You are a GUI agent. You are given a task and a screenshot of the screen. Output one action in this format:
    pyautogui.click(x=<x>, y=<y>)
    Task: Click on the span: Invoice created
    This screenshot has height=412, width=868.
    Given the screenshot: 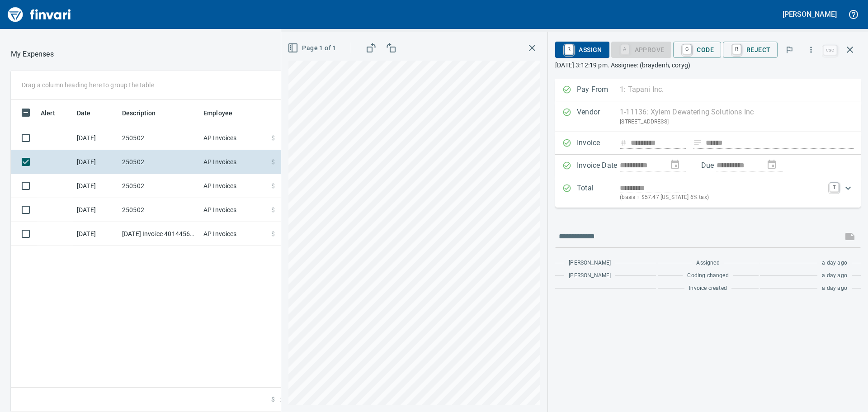 What is the action you would take?
    pyautogui.click(x=708, y=288)
    